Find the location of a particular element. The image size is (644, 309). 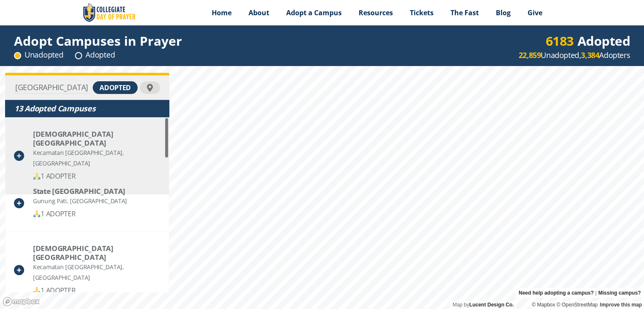

strong: 22,859 is located at coordinates (529, 55).